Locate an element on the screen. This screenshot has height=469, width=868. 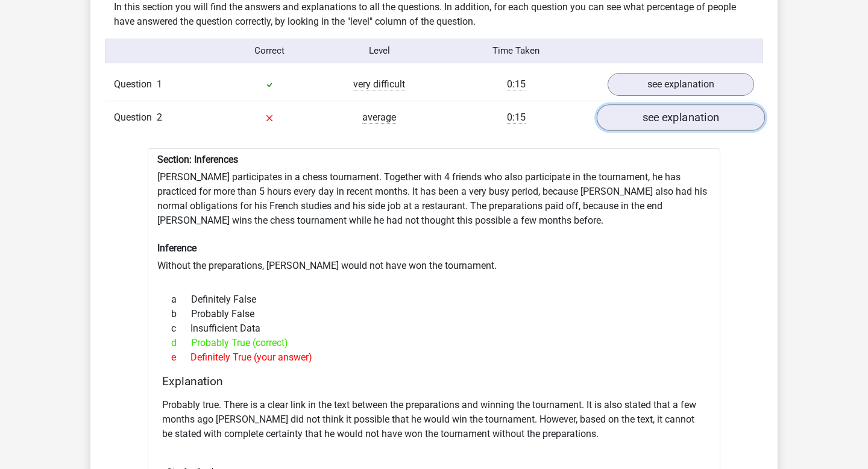
span: d is located at coordinates (181, 343).